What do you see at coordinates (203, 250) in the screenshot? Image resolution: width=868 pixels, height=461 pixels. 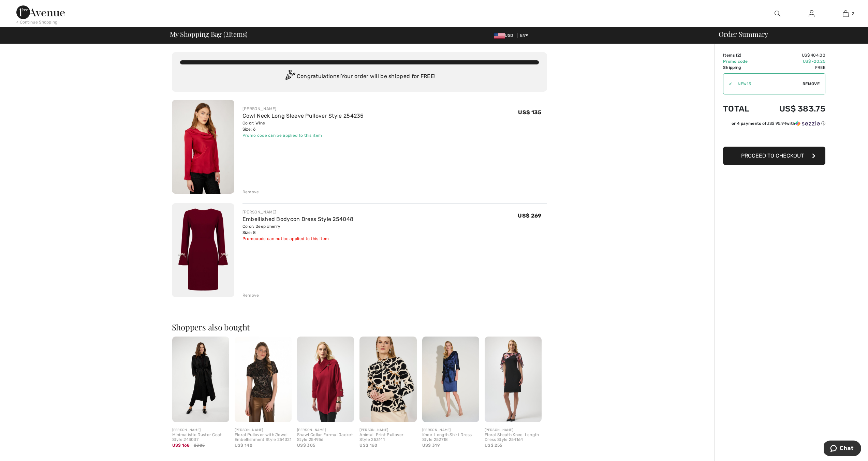 I see `img: Embellished Bodycon Dress Style 254048` at bounding box center [203, 250].